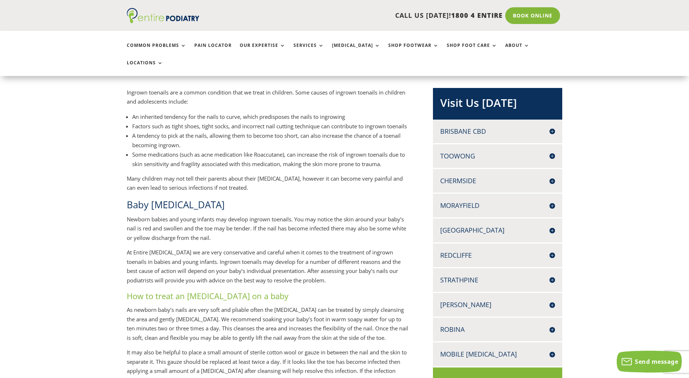 The height and width of the screenshot is (378, 689). Describe the element at coordinates (477, 15) in the screenshot. I see `span: 1800 4 ENTIRE` at that location.